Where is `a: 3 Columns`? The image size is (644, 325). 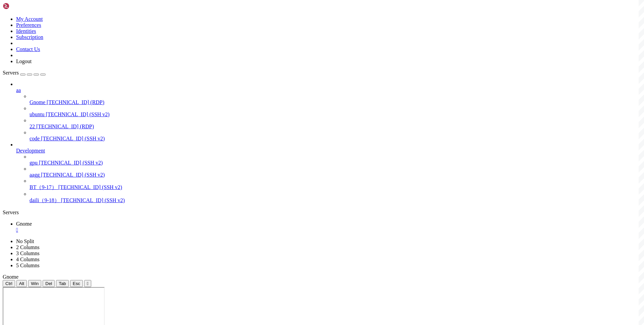
a: 3 Columns is located at coordinates (28, 253).